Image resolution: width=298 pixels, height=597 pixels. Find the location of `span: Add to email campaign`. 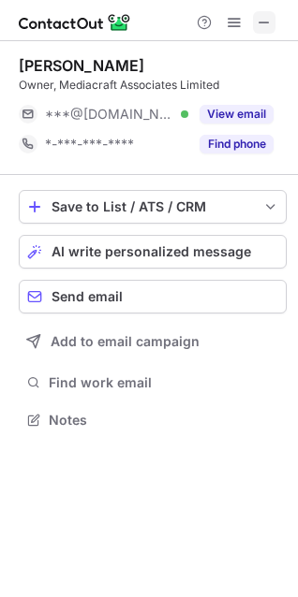

span: Add to email campaign is located at coordinates (125, 342).